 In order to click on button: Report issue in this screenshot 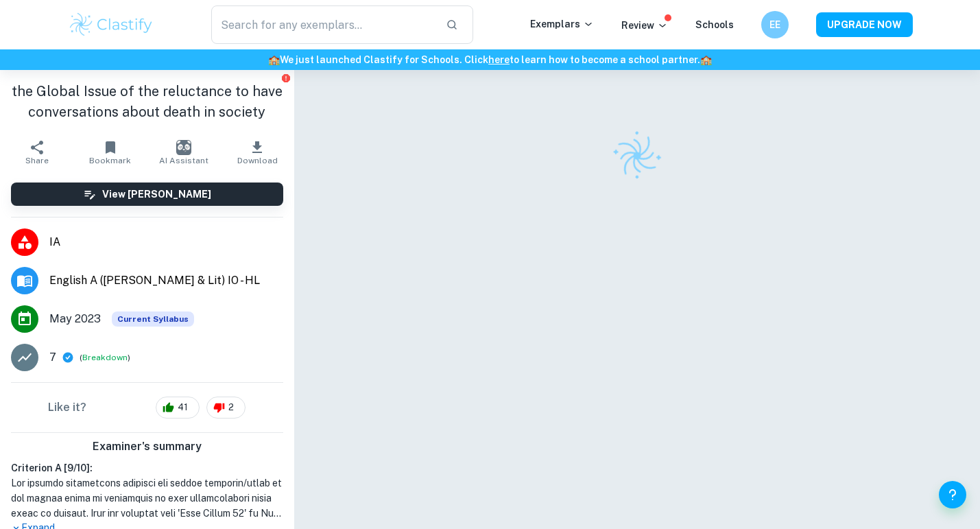, I will do `click(286, 78)`.